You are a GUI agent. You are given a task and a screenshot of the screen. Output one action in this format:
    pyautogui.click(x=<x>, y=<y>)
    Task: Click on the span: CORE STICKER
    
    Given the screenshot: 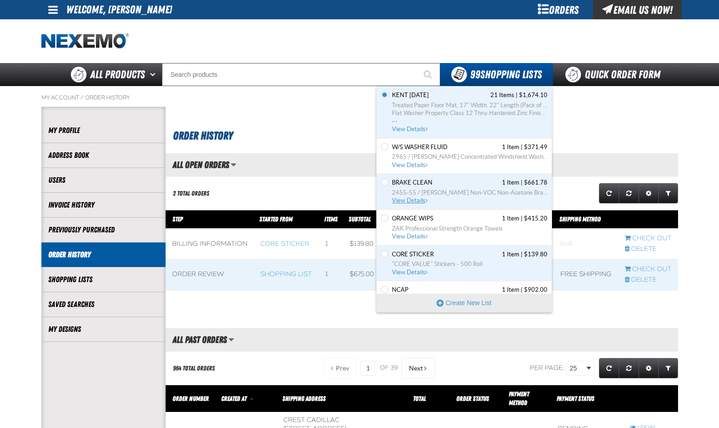 What is the action you would take?
    pyautogui.click(x=413, y=254)
    